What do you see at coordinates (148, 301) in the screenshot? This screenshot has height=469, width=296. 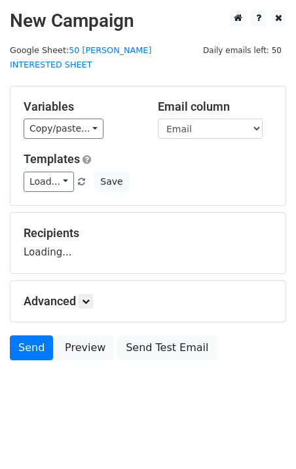 I see `h5: Advanced` at bounding box center [148, 301].